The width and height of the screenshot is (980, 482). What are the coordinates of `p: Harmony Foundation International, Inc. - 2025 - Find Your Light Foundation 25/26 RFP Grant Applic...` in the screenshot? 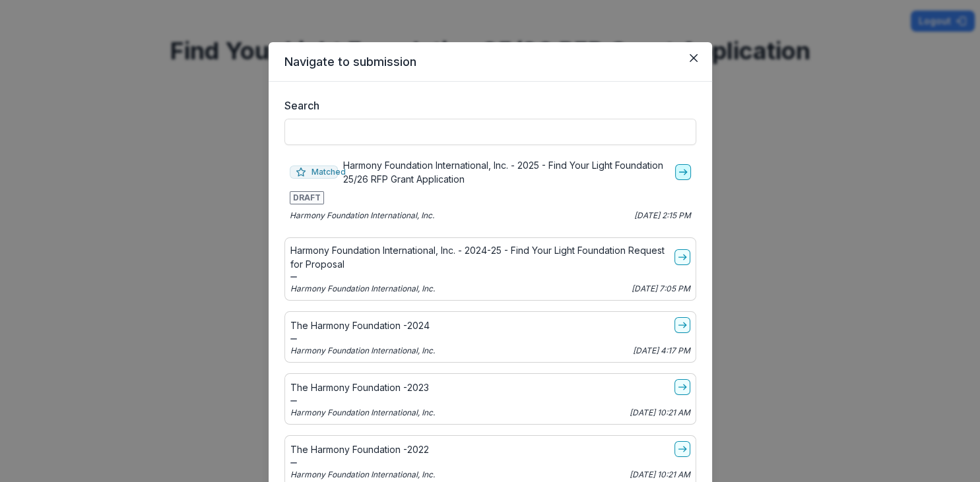 It's located at (506, 172).